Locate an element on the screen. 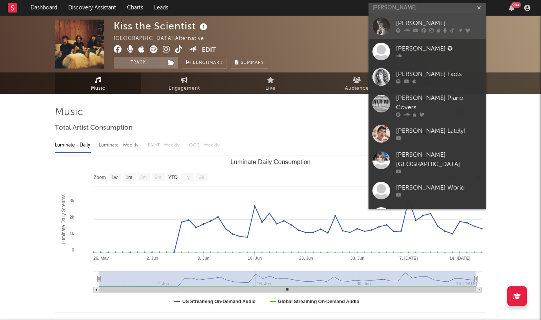 The image size is (541, 320). text: 1m is located at coordinates (129, 178).